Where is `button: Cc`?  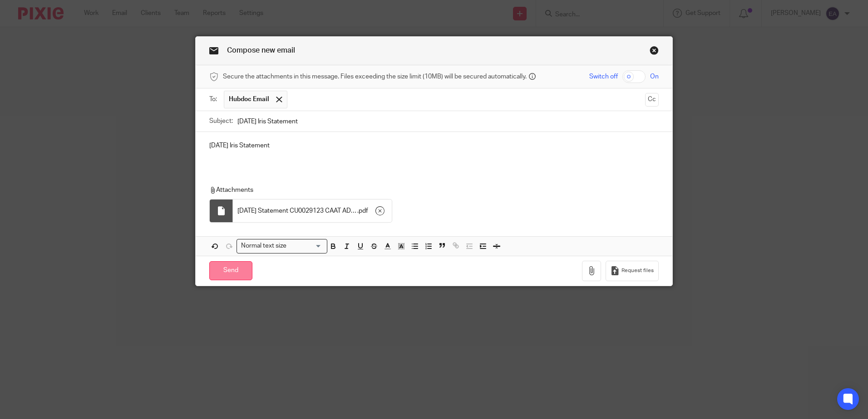
button: Cc is located at coordinates (652, 100).